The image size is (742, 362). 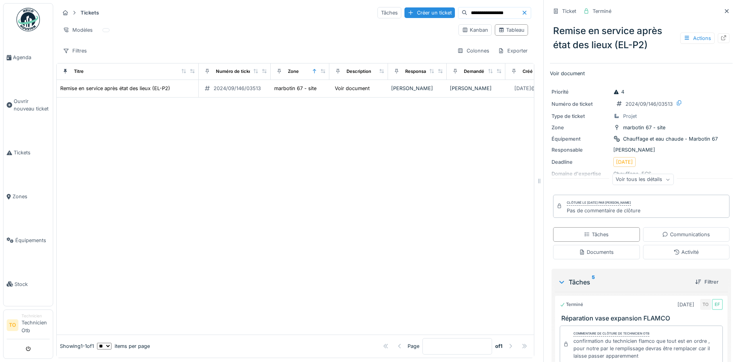 What do you see at coordinates (90, 13) in the screenshot?
I see `strong: Tickets` at bounding box center [90, 13].